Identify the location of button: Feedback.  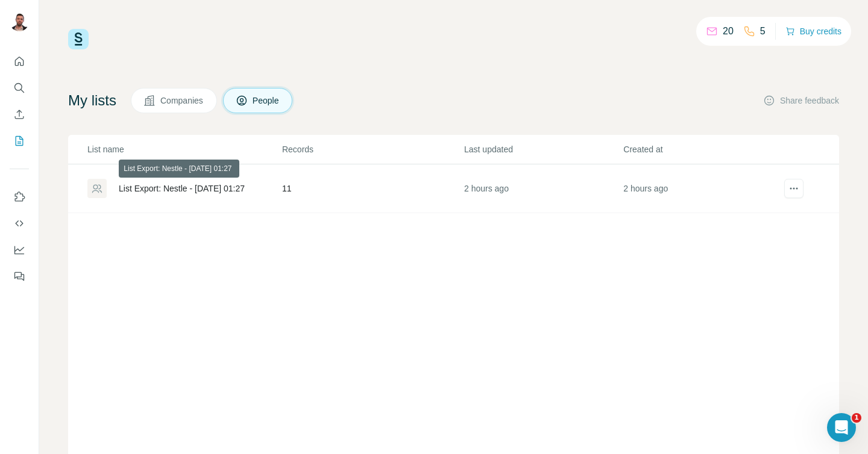
(19, 276).